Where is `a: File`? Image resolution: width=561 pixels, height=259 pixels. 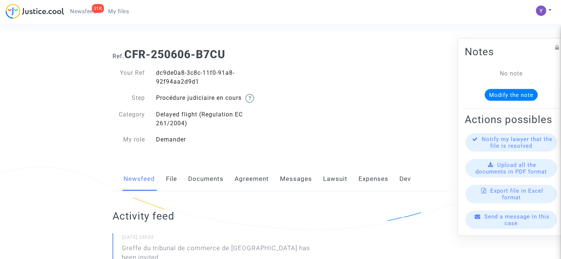
a: File is located at coordinates (172, 179).